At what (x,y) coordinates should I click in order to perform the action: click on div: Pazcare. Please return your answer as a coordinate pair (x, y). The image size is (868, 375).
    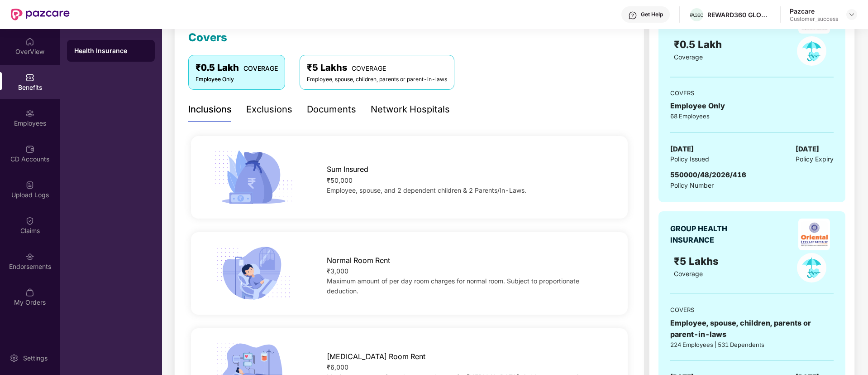
    Looking at the image, I should click on (814, 11).